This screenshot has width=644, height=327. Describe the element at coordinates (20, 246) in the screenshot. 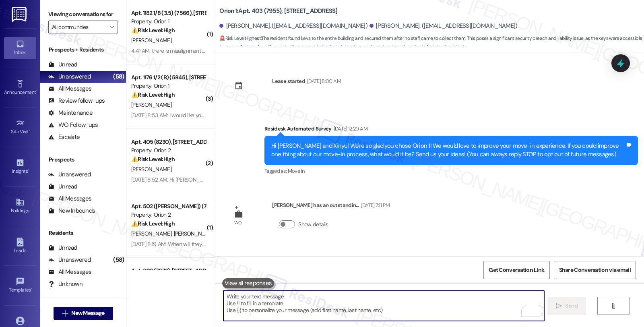

I see `a: Leads` at that location.